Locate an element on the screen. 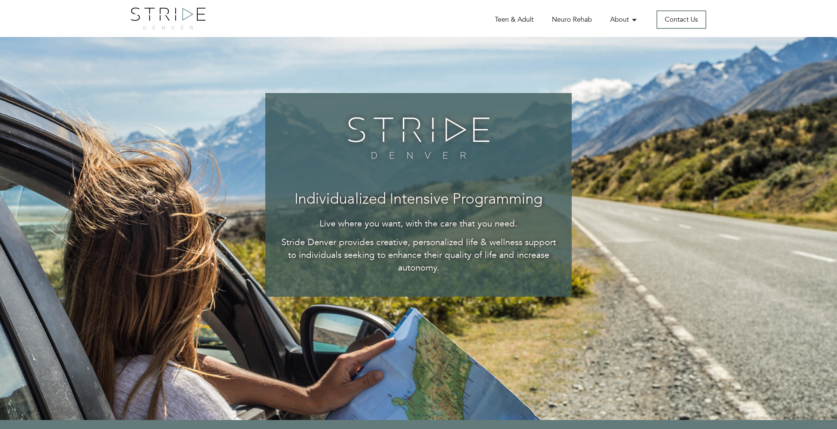 The image size is (837, 429). p: Stride Denver provides creative, personalized life & wellness support to individuals seeking to e... is located at coordinates (419, 255).